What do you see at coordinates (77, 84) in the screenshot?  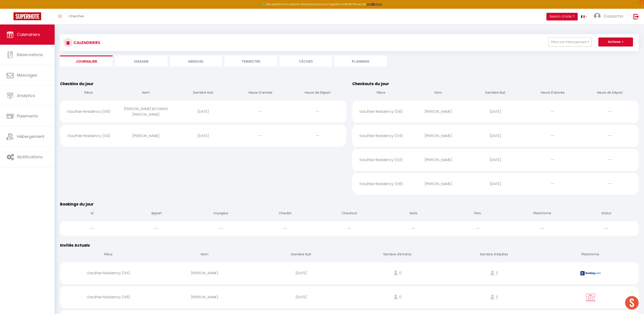 I see `span: Checkins du jour` at bounding box center [77, 84].